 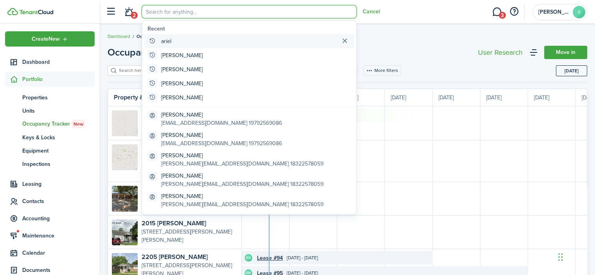 What do you see at coordinates (58, 184) in the screenshot?
I see `span: Leasing` at bounding box center [58, 184].